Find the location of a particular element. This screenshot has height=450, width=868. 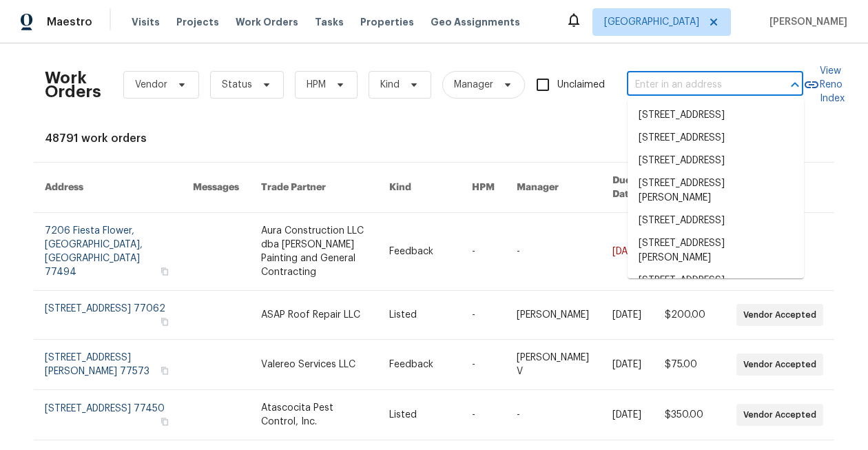

span: Work Orders is located at coordinates (266, 22).